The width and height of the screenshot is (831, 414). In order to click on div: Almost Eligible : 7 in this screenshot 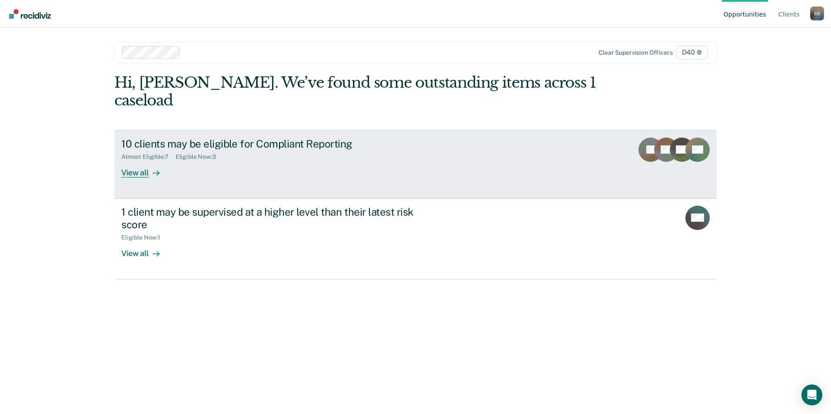, I will do `click(148, 157)`.